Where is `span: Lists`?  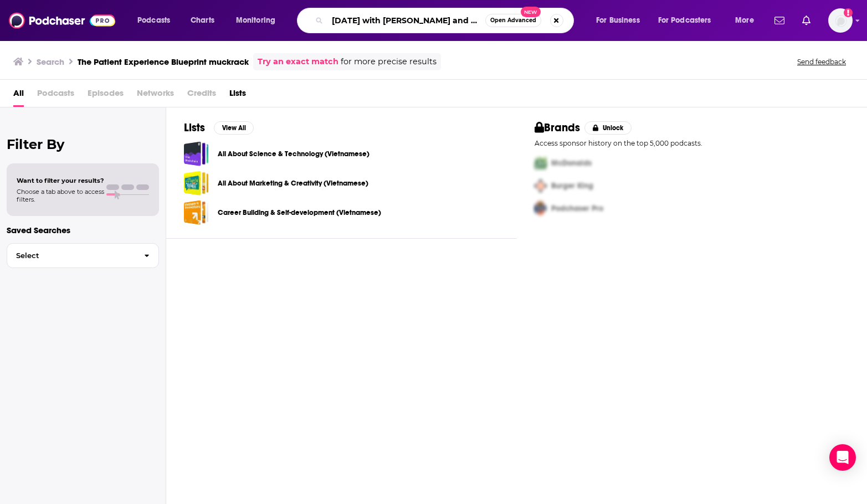 span: Lists is located at coordinates (237, 95).